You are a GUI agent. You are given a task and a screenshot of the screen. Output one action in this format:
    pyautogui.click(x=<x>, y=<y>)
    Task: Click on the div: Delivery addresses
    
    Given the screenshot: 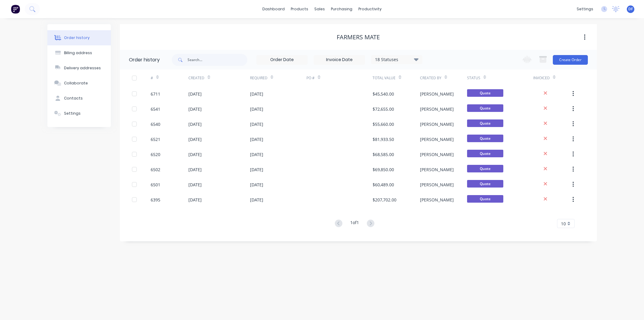 What is the action you would take?
    pyautogui.click(x=82, y=68)
    